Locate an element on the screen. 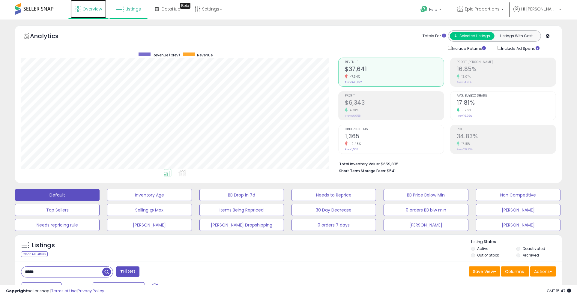 Image resolution: width=577 pixels, height=297 pixels. h2: 17.81% is located at coordinates (506, 103).